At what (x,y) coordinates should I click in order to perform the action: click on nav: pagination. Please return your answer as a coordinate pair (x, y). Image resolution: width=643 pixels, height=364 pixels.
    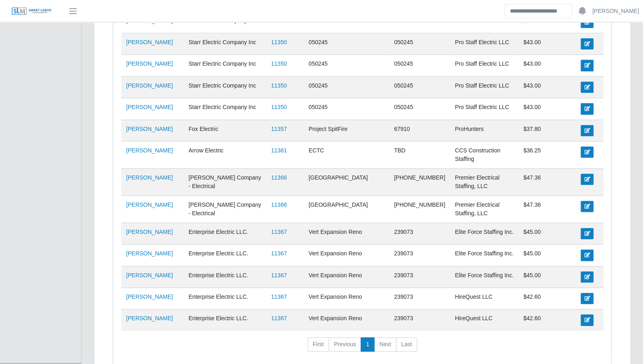
    Looking at the image, I should click on (362, 348).